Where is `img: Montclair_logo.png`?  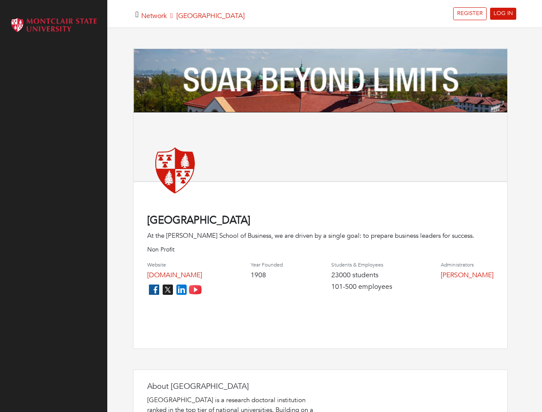
img: Montclair_logo.png is located at coordinates (54, 25).